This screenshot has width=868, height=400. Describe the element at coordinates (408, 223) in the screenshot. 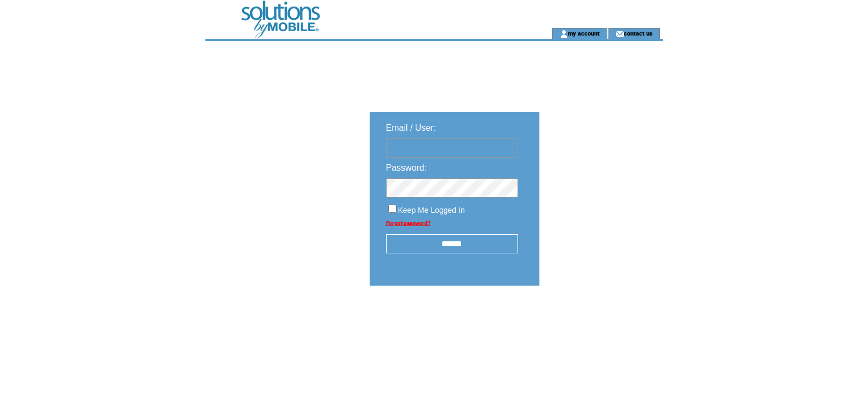

I see `a: Forgot password?` at that location.